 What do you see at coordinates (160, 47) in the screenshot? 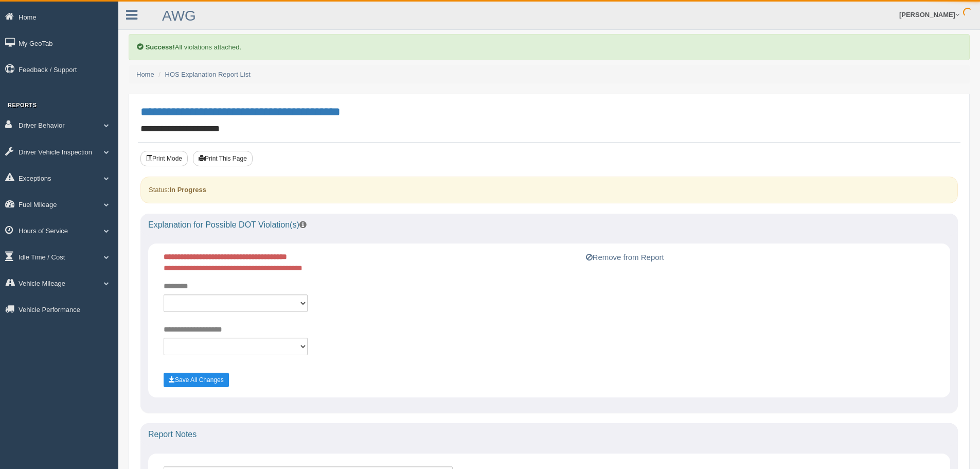
I see `b: Success!` at bounding box center [160, 47].